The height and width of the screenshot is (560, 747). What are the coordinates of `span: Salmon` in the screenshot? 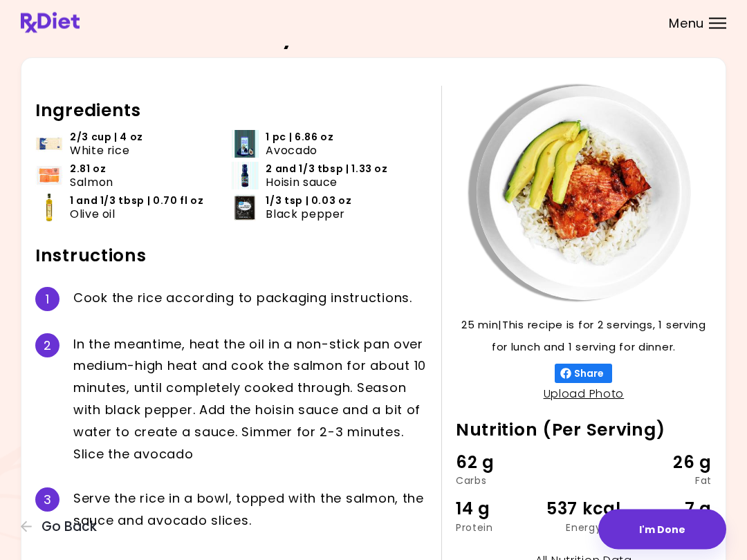 It's located at (91, 183).